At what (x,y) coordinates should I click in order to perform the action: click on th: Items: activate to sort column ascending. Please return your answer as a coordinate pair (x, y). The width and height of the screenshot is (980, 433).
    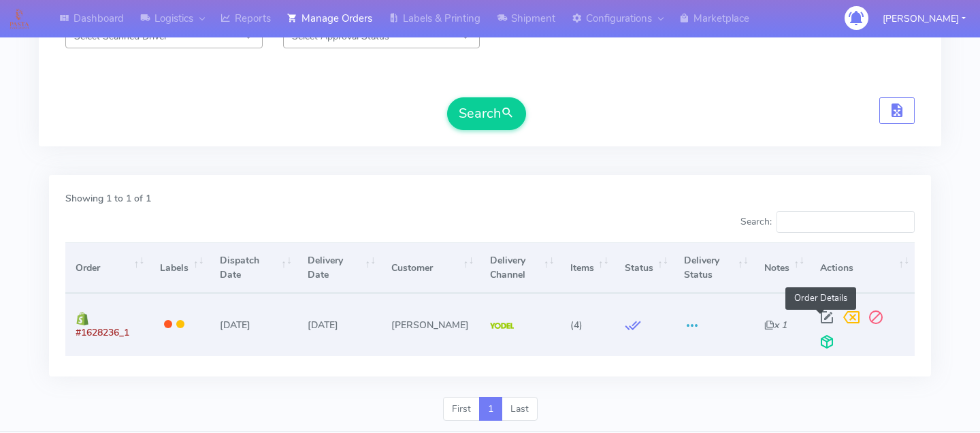
    Looking at the image, I should click on (587, 268).